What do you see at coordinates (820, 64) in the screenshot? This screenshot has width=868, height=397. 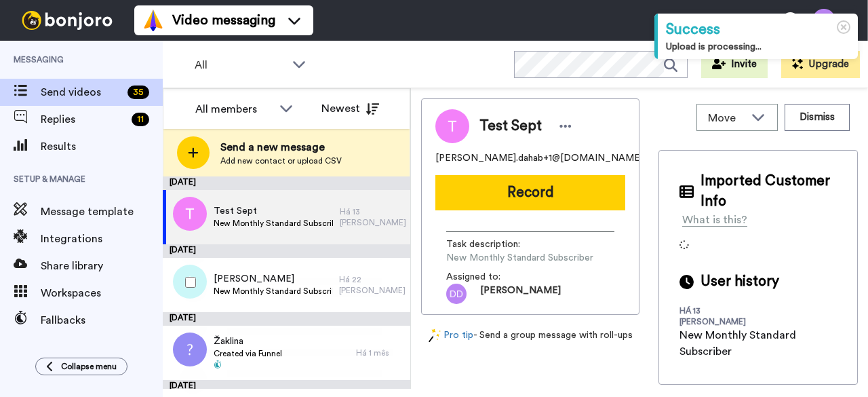 I see `button: Upgrade` at bounding box center [820, 64].